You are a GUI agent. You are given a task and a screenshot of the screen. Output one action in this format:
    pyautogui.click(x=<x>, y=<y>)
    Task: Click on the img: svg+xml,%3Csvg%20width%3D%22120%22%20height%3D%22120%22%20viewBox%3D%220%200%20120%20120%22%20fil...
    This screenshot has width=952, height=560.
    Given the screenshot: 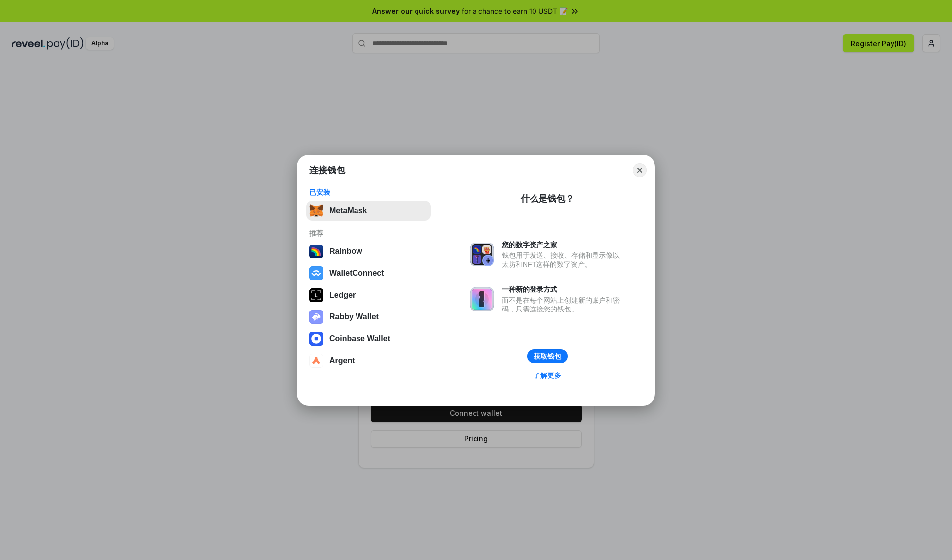 What is the action you would take?
    pyautogui.click(x=316, y=251)
    